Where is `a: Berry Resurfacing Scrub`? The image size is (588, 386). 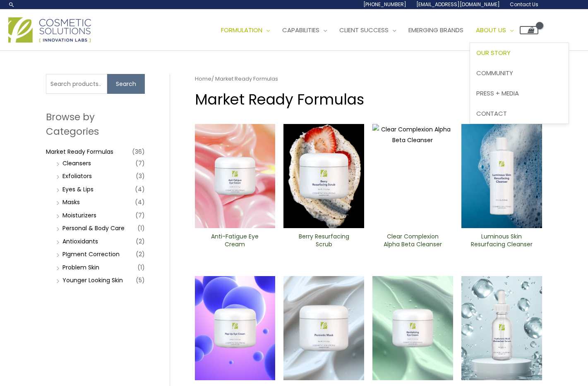 a: Berry Resurfacing Scrub is located at coordinates (324, 242).